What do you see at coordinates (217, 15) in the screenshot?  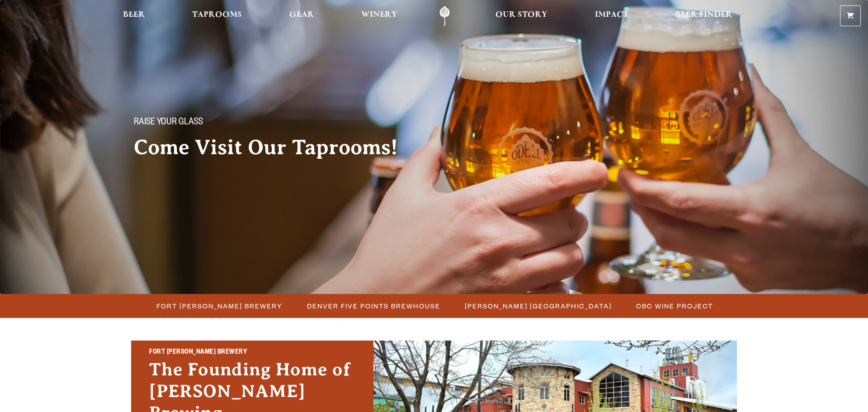 I see `span: Taprooms` at bounding box center [217, 15].